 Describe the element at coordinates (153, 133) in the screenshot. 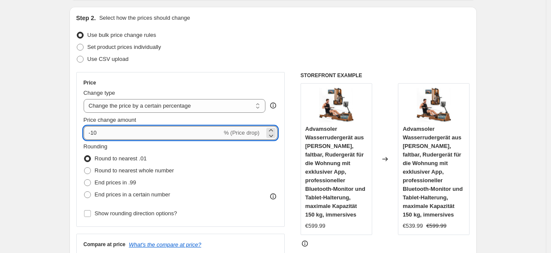

I see `input: -15` at that location.